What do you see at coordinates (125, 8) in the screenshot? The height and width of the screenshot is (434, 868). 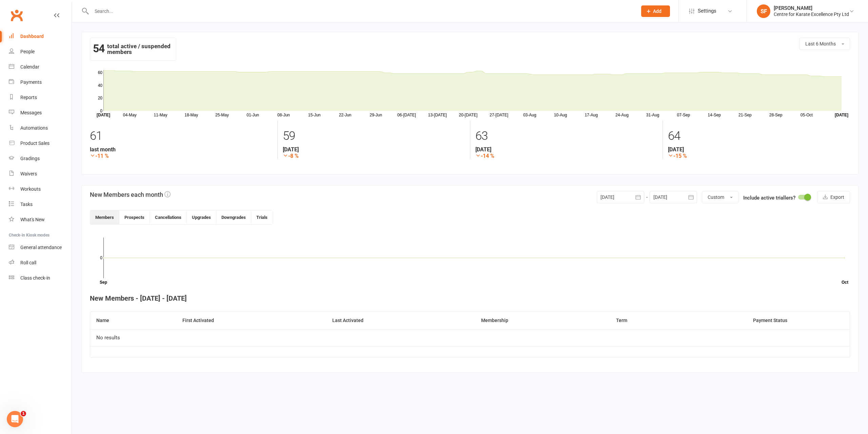 I see `div: Close` at bounding box center [125, 8].